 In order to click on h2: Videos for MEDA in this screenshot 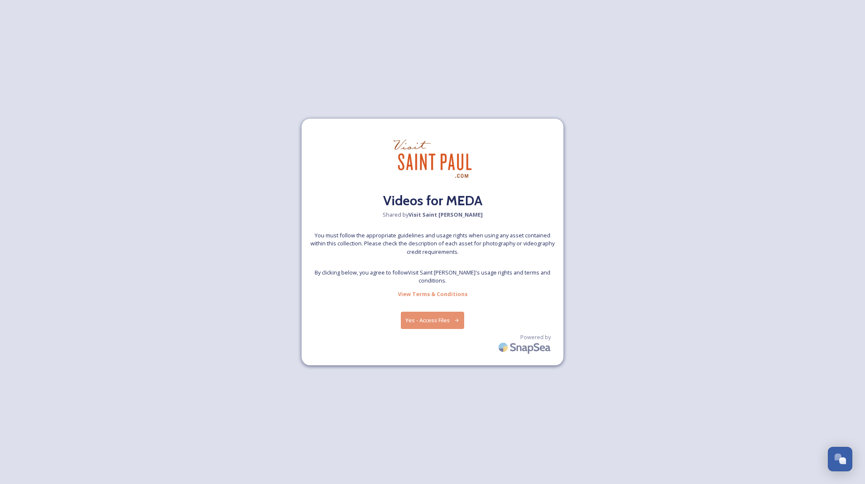, I will do `click(432, 201)`.